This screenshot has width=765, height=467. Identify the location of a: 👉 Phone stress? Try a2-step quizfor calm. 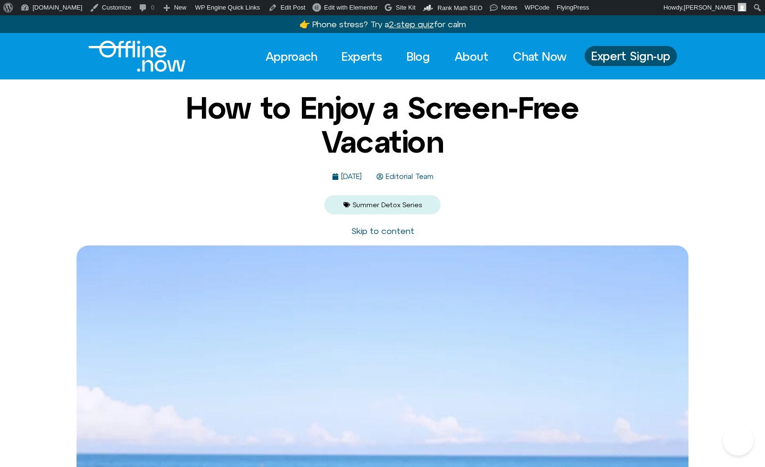
(383, 24).